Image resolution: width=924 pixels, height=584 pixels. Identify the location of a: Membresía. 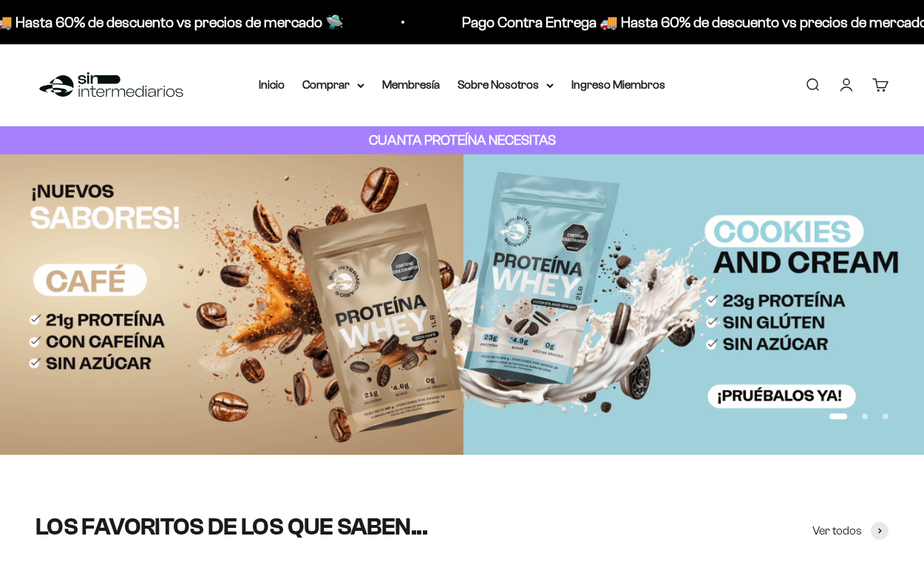
(411, 84).